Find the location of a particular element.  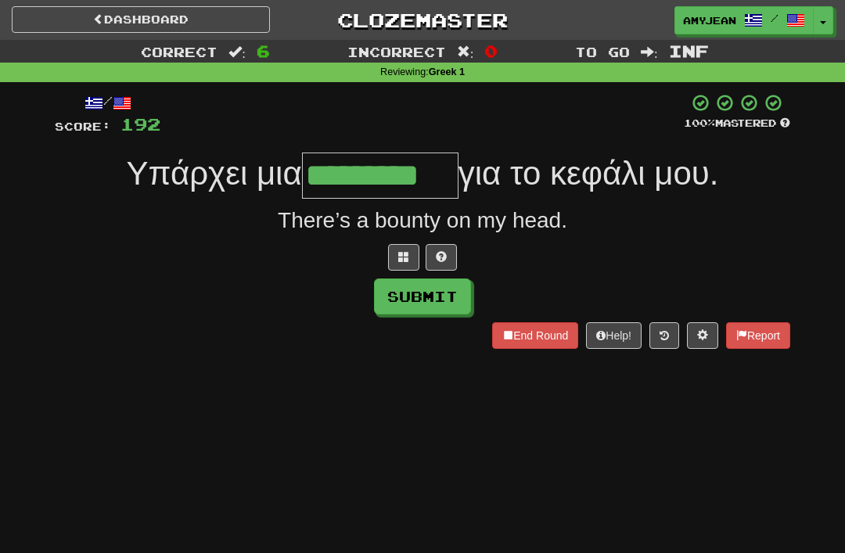

span: Correct is located at coordinates (179, 52).